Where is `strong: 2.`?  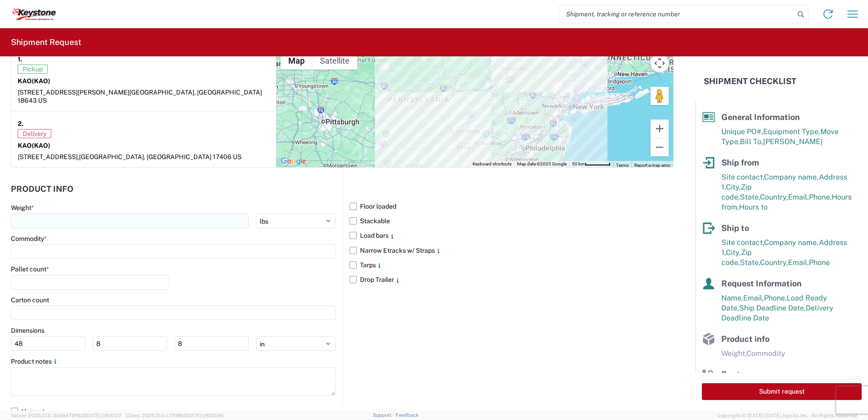 strong: 2. is located at coordinates (21, 123).